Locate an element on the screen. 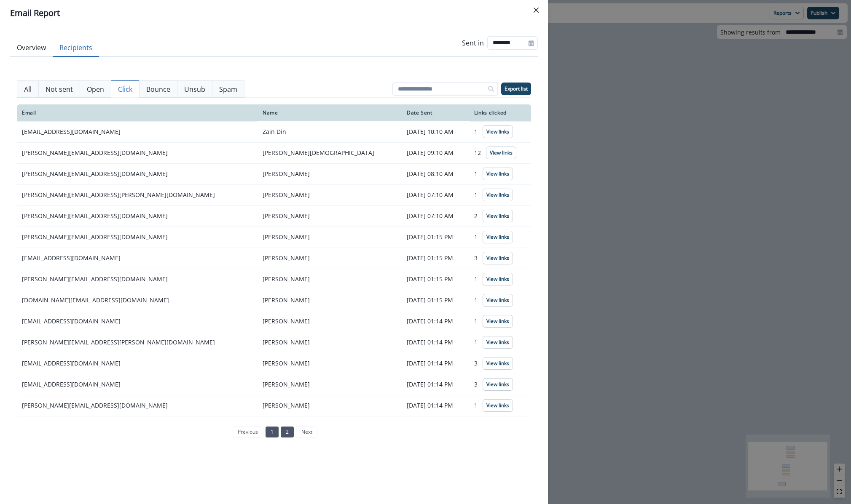 This screenshot has height=504, width=851. p: Sent in is located at coordinates (473, 43).